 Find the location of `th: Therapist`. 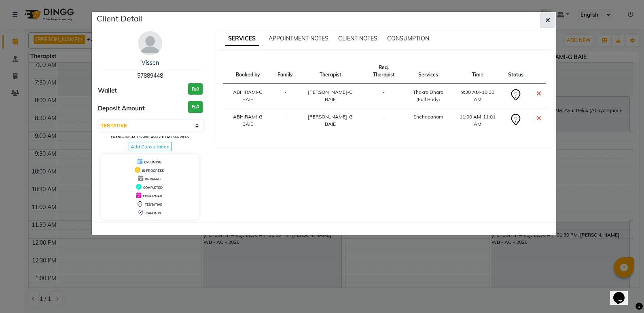

th: Therapist is located at coordinates (330, 71).